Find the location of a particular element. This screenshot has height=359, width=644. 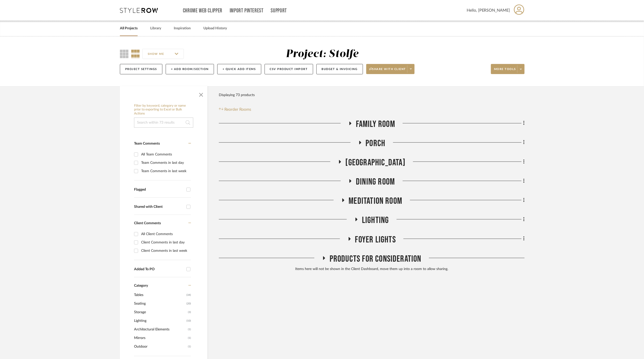

button: + Add Room/Section is located at coordinates (190, 69).